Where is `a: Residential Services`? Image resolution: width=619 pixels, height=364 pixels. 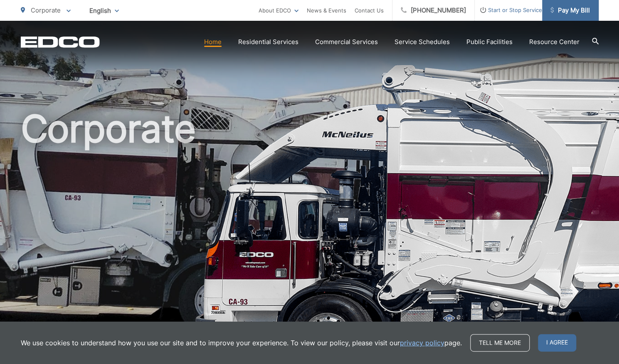
a: Residential Services is located at coordinates (268, 42).